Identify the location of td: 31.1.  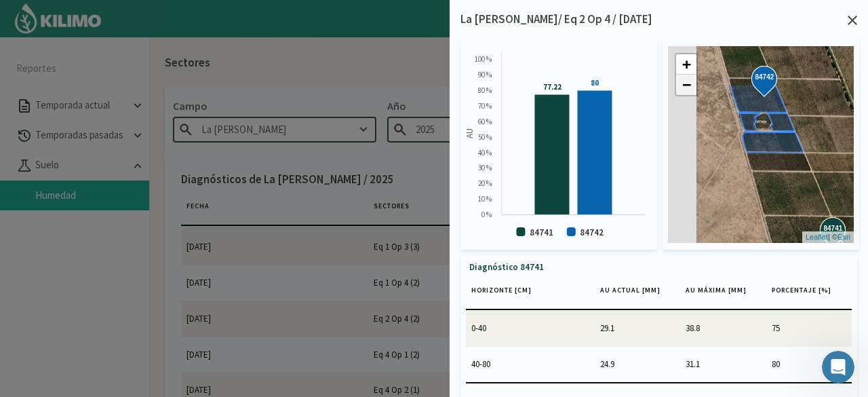
(723, 364).